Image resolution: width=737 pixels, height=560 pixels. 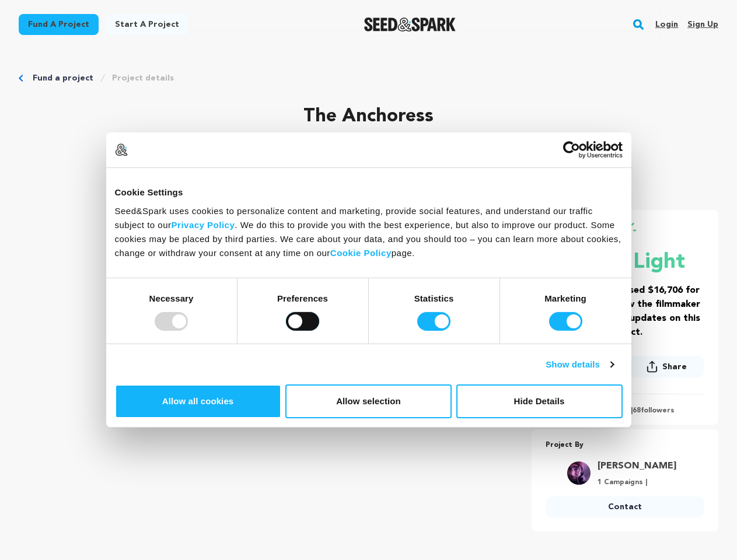 What do you see at coordinates (410, 25) in the screenshot?
I see `a: Seed&Spark Homepage` at bounding box center [410, 25].